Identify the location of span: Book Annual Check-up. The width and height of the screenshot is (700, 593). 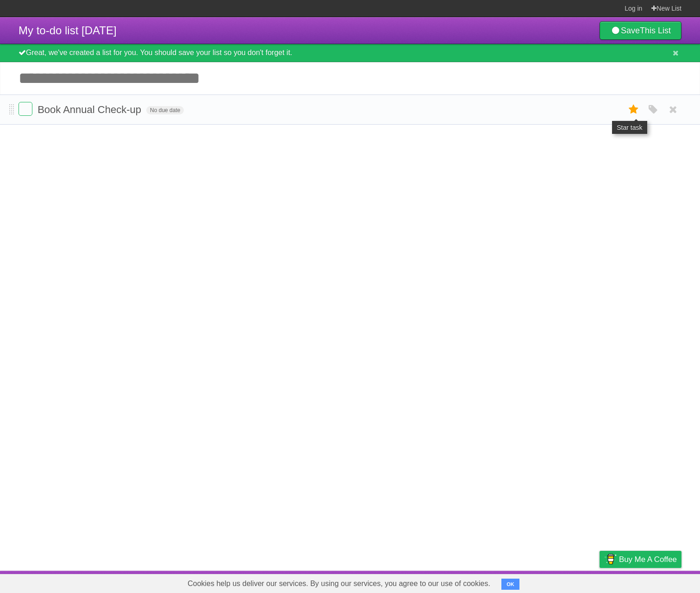
(90, 109).